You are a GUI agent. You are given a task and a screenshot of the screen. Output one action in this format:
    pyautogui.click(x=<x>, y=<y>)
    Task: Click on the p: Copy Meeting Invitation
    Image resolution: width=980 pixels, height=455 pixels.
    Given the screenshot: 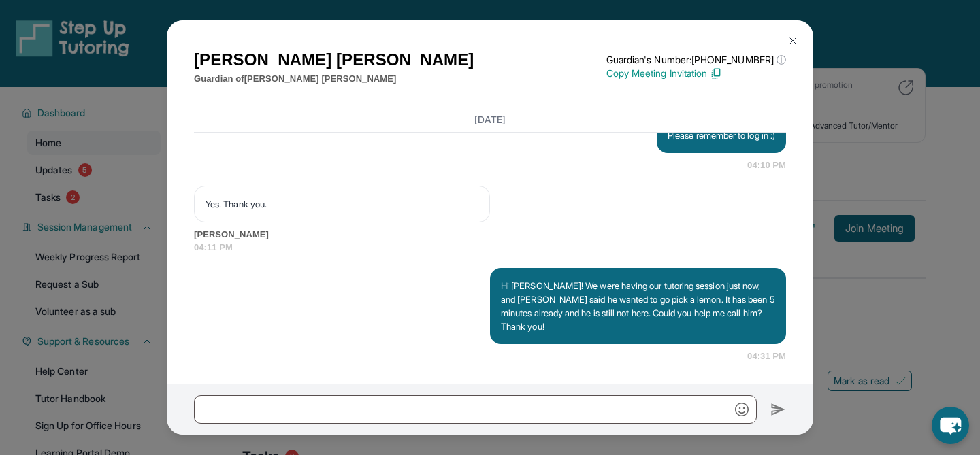 What is the action you would take?
    pyautogui.click(x=697, y=74)
    